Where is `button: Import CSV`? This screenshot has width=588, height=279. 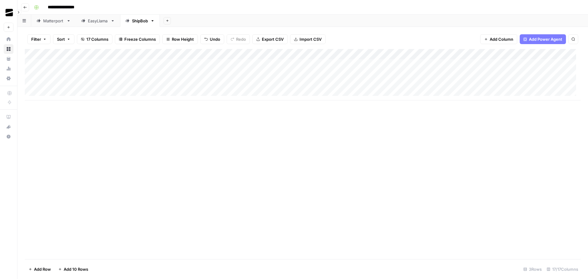
button: Import CSV is located at coordinates (308, 39).